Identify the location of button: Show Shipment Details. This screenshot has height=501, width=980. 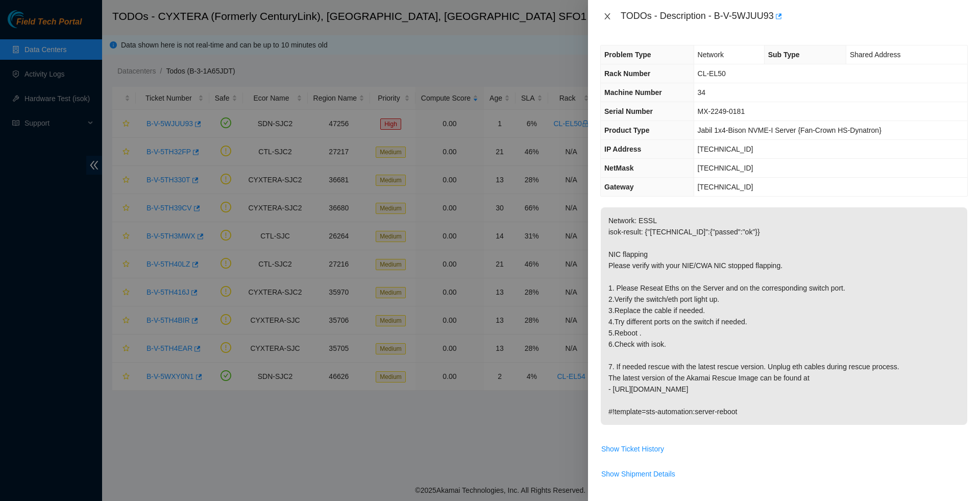
(638, 474).